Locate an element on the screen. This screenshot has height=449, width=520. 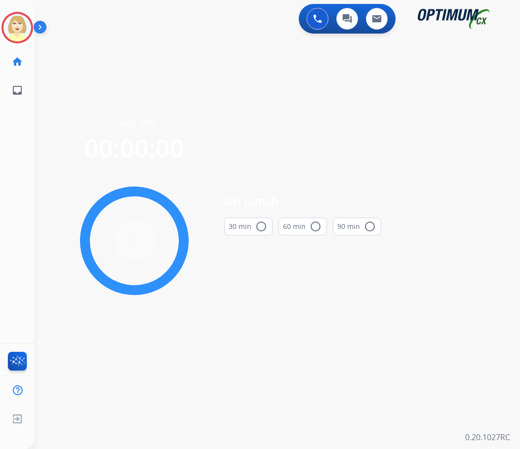
span: On Lunch is located at coordinates (303, 201).